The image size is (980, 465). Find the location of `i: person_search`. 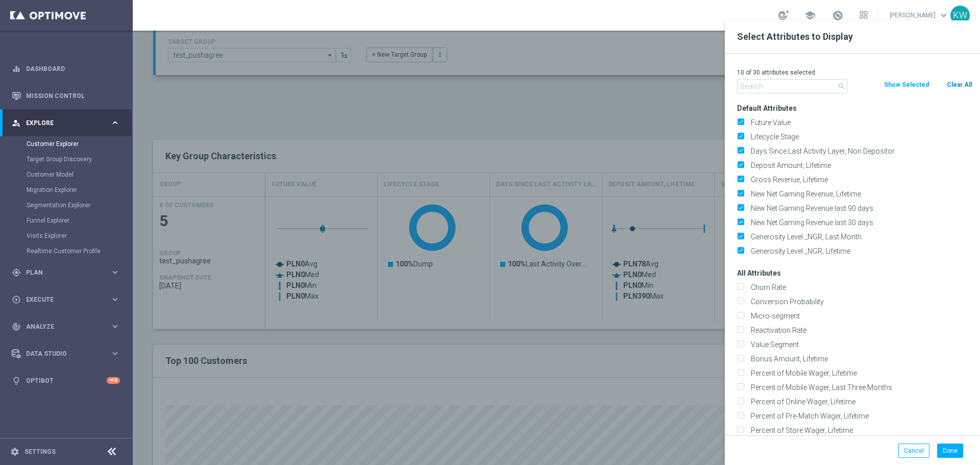

i: person_search is located at coordinates (16, 123).